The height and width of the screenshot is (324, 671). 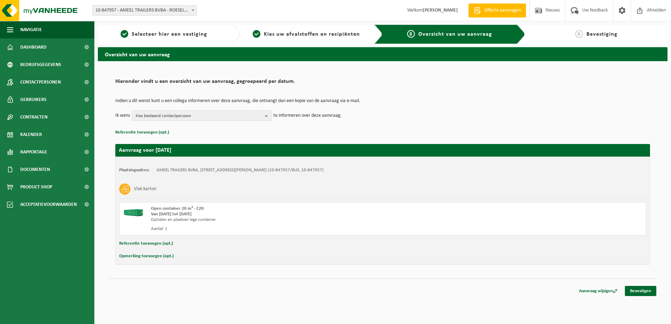 What do you see at coordinates (383, 101) in the screenshot?
I see `p: Indien u dit wenst kunt u een collega informeren over deze aanvraag, die ontvangt dan een kopie v...` at bounding box center [383, 101].